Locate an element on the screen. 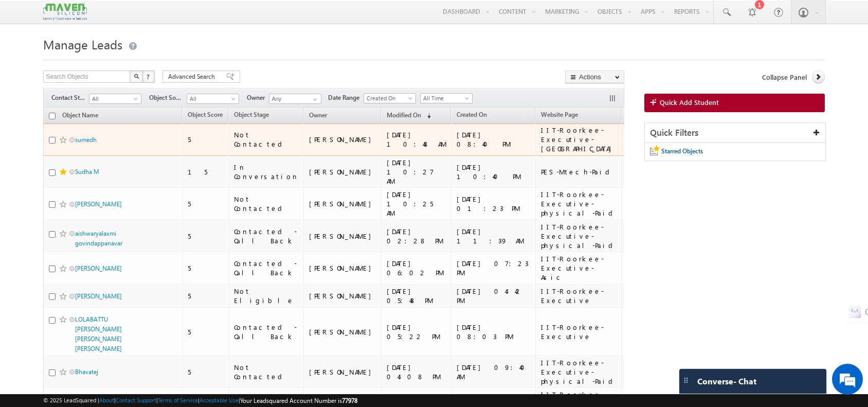 Image resolution: width=868 pixels, height=407 pixels. a: Show All Items is located at coordinates (314, 99).